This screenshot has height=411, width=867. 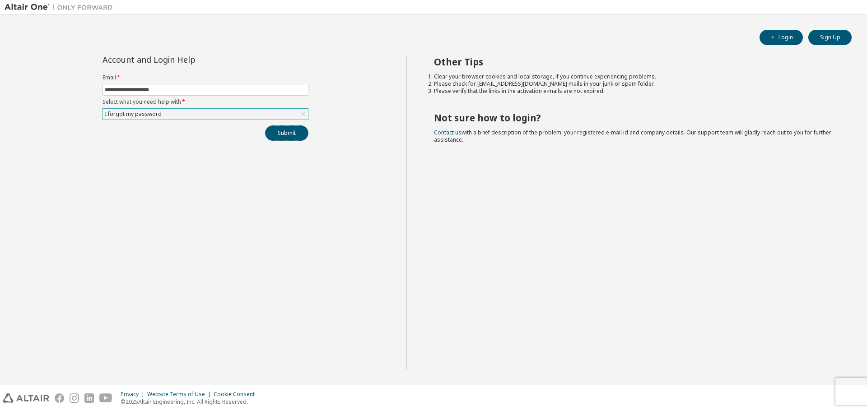 I want to click on div: Website Terms of Use, so click(x=180, y=395).